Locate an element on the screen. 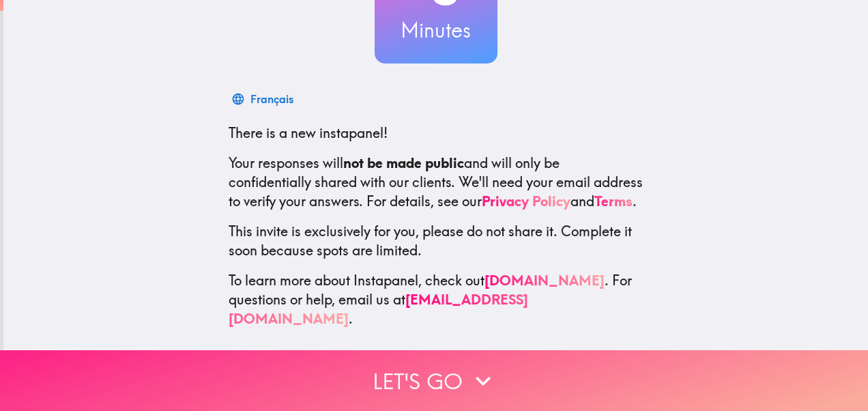 The image size is (868, 411). p: This invite is exclusively for you, please do not share it. Complete it soon because spots are li... is located at coordinates (436, 241).